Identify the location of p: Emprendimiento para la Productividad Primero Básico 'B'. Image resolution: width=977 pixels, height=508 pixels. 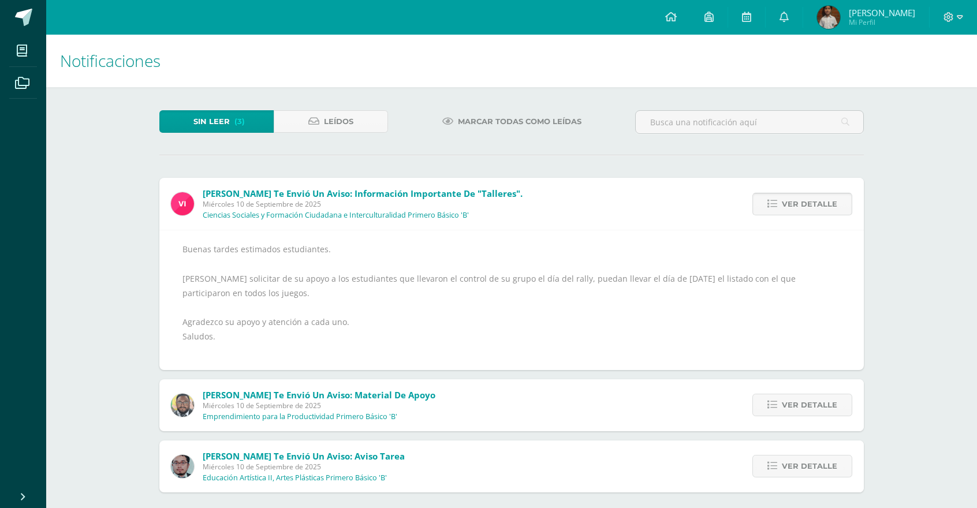
(300, 417).